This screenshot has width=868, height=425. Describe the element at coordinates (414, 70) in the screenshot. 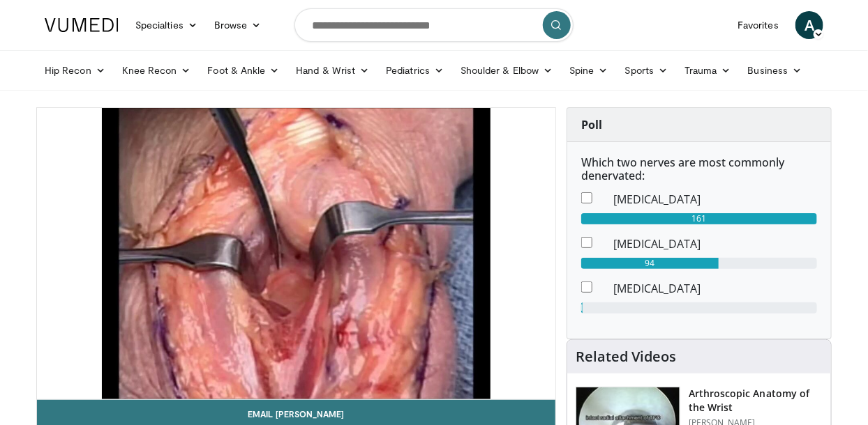

I see `a: Pediatrics` at that location.